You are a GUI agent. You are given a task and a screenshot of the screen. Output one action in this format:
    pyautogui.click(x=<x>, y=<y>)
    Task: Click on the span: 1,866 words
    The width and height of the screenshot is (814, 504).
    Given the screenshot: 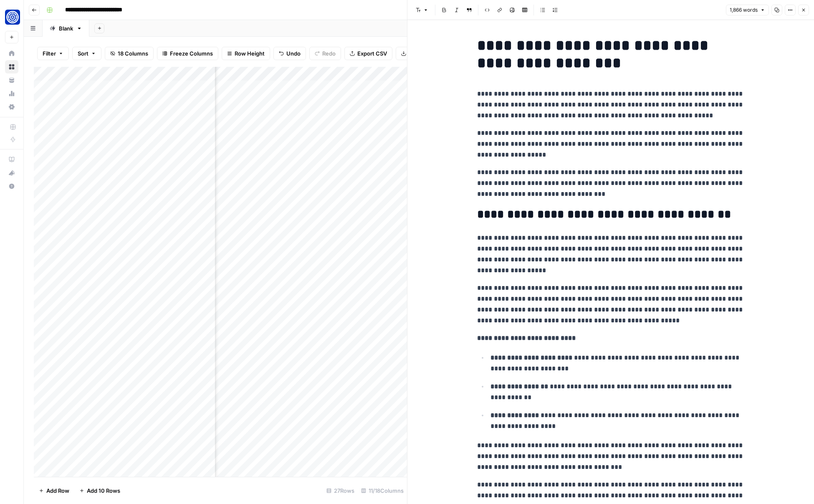 What is the action you would take?
    pyautogui.click(x=743, y=10)
    